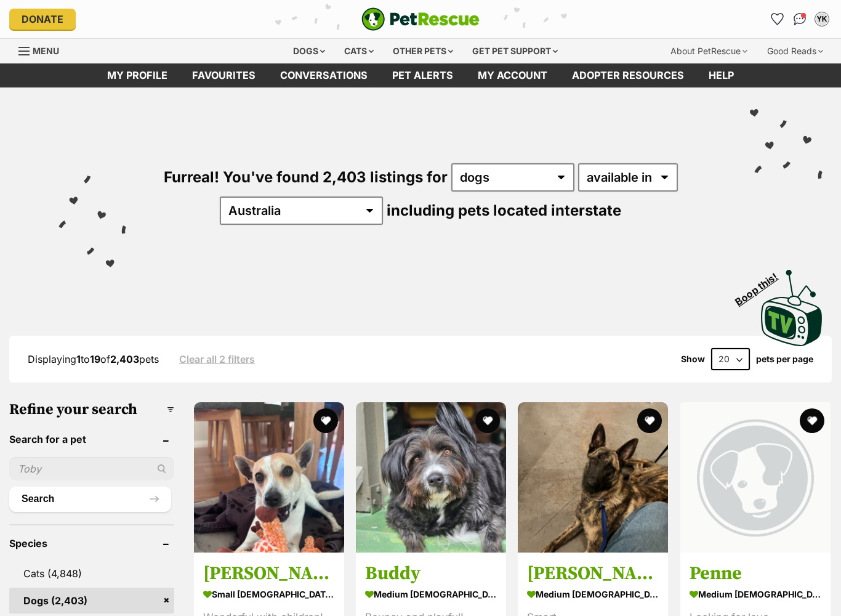 This screenshot has height=616, width=841. I want to click on a: Clear all 2 filters, so click(217, 359).